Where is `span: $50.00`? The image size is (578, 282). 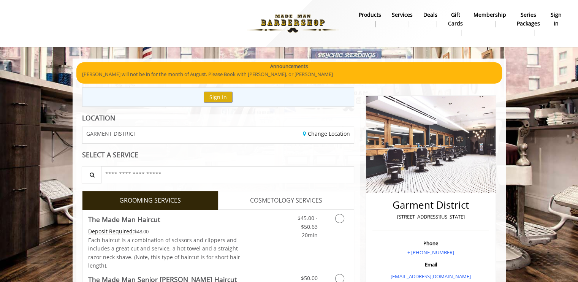 span: $50.00 is located at coordinates (309, 278).